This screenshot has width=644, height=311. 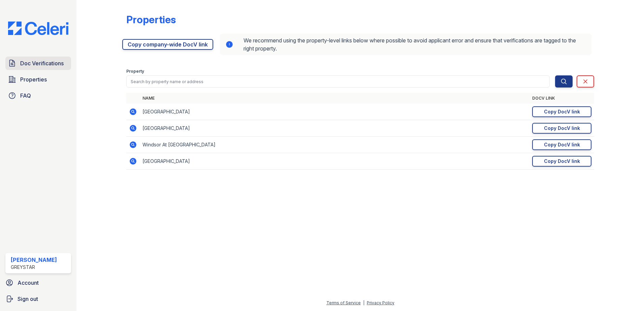 I want to click on img: CE_Logo_Blue-a8612792a0a2168367f1c8372b55b34899dd931a85d93a1a3d3e32e68fde9ad4.png, so click(x=38, y=28).